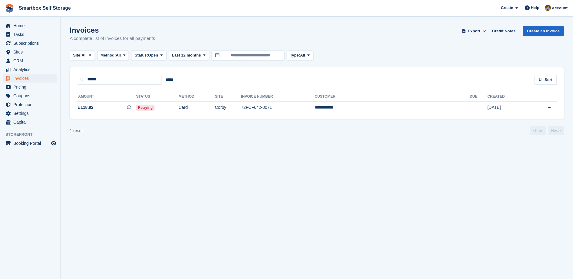  I want to click on p: A complete list of invoices for all payments, so click(112, 38).